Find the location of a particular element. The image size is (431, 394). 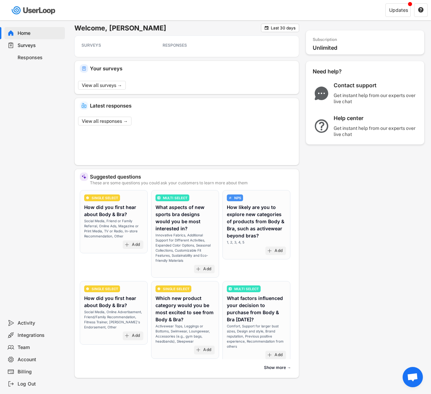

div: 1, 2, 3, 4, 5 is located at coordinates (236, 242).